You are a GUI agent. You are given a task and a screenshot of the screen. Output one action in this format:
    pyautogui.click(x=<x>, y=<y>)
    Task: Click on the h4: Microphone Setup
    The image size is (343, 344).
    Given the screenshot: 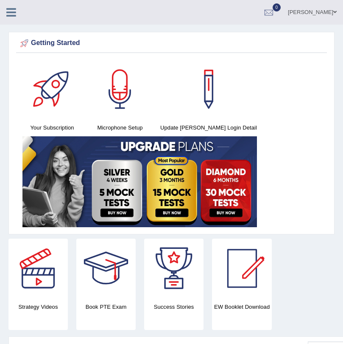 What is the action you would take?
    pyautogui.click(x=120, y=127)
    